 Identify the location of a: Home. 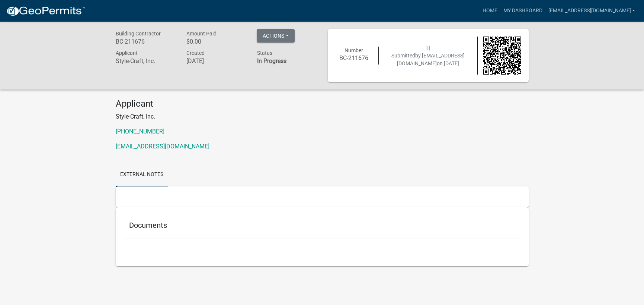
(489, 11).